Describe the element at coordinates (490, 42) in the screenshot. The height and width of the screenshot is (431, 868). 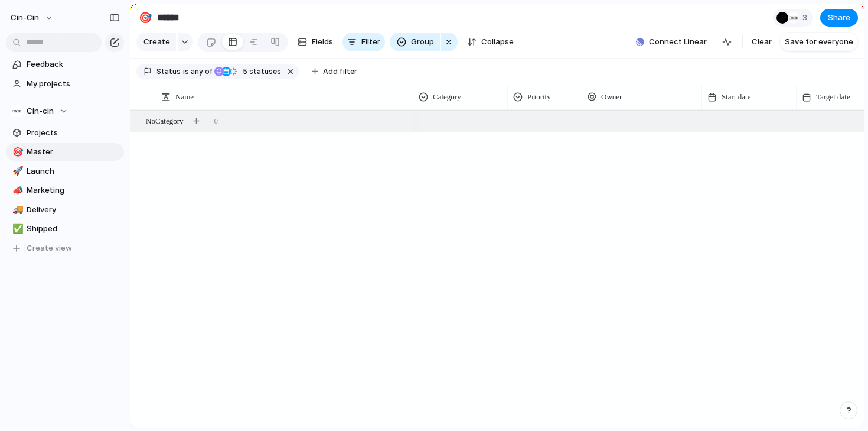
I see `button: Collapse` at that location.